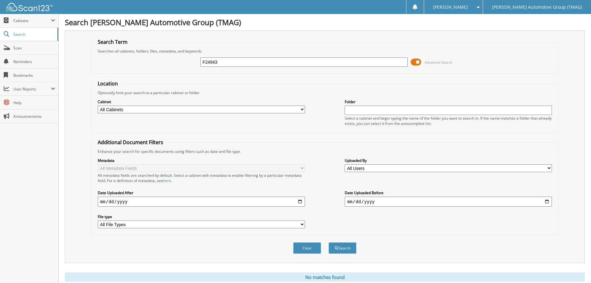 This screenshot has height=283, width=591. Describe the element at coordinates (34, 48) in the screenshot. I see `span: Scan` at that location.